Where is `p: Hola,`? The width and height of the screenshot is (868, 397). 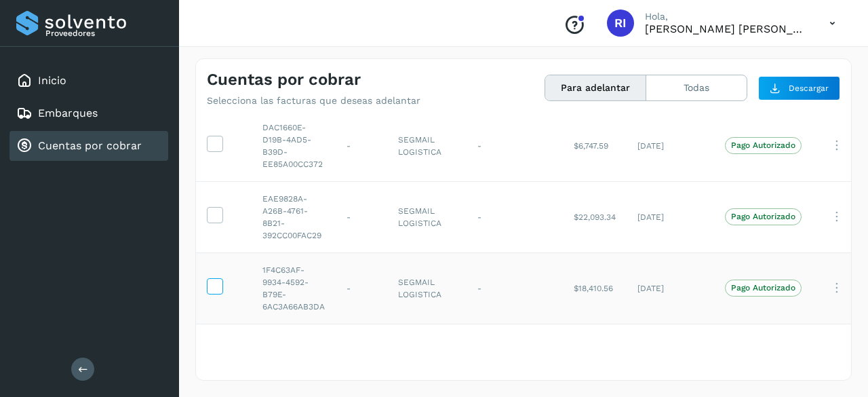
p: Hola, is located at coordinates (726, 17).